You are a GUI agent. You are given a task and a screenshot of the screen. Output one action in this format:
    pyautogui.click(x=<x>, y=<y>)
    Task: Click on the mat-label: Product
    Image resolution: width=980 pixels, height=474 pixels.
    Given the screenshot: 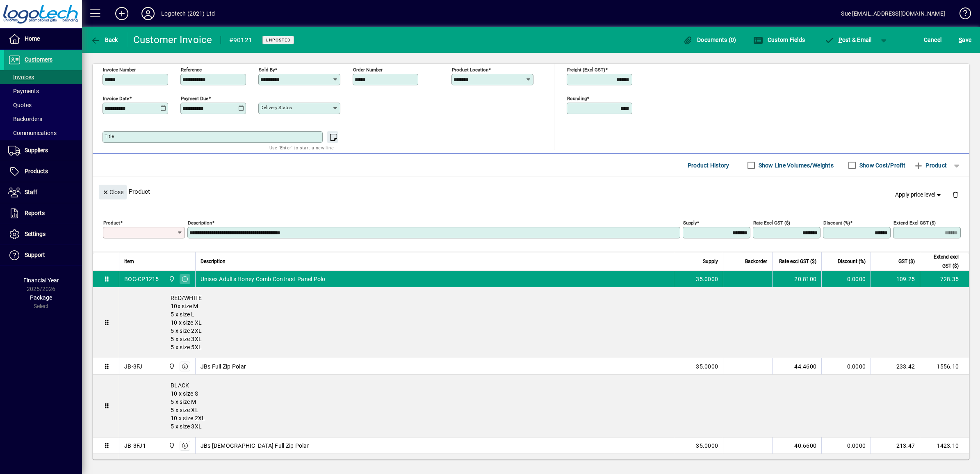 What is the action you would take?
    pyautogui.click(x=111, y=223)
    